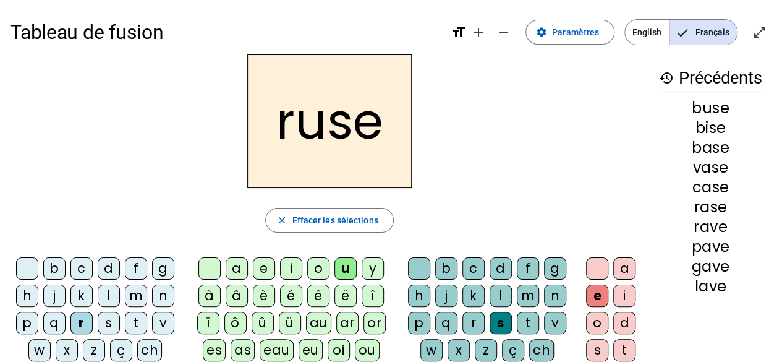  Describe the element at coordinates (681, 32) in the screenshot. I see `mat-button-toggle-group: Language selection` at that location.